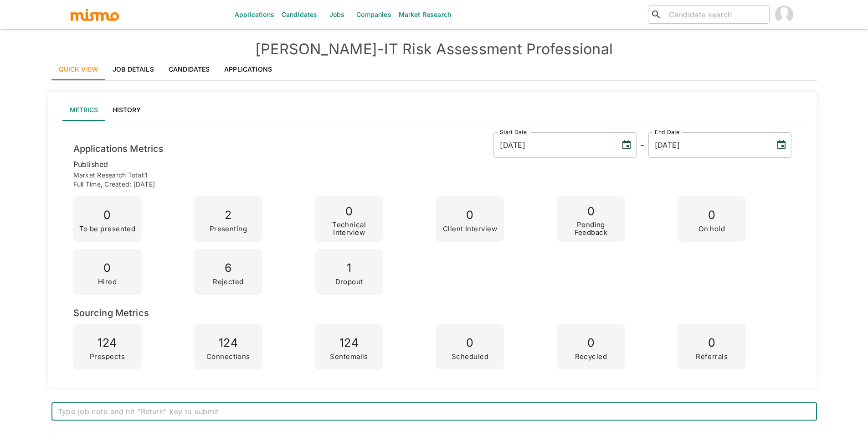  I want to click on p: 1, so click(349, 268).